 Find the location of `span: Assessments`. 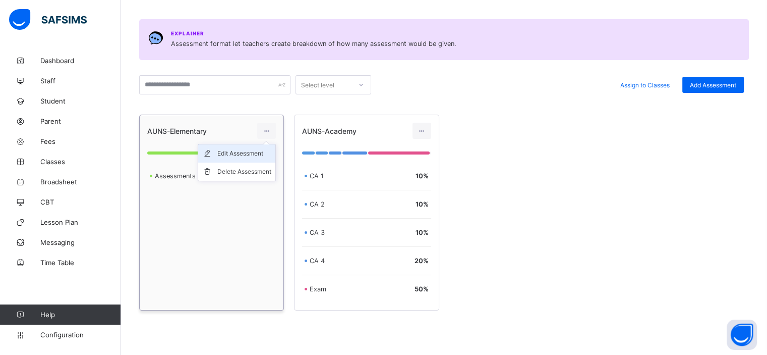

span: Assessments is located at coordinates (175, 176).